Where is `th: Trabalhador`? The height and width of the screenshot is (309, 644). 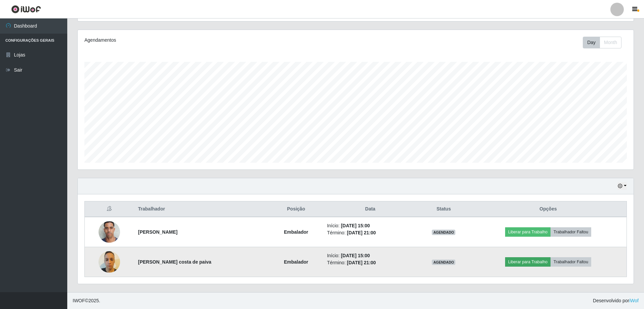
th: Trabalhador is located at coordinates (202, 209).